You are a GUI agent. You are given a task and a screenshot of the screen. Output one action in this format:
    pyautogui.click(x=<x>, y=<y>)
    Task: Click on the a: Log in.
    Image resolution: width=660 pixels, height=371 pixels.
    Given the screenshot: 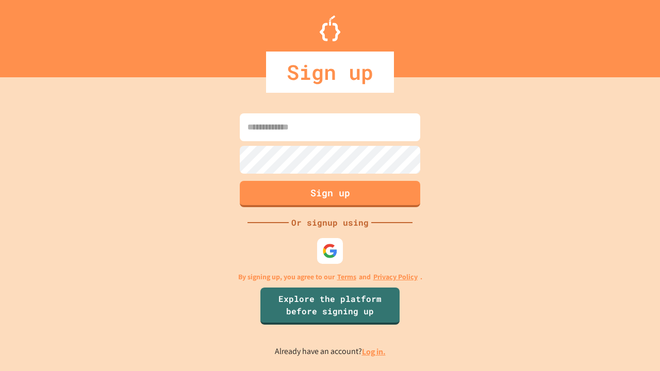 What is the action you would take?
    pyautogui.click(x=374, y=352)
    